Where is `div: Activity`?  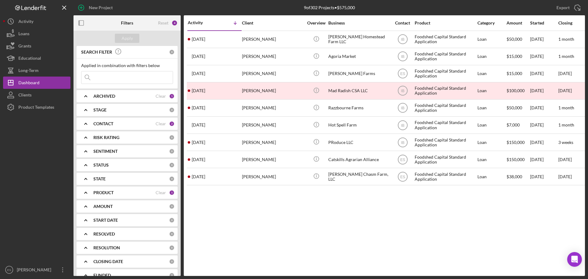 div: Activity is located at coordinates (26, 22).